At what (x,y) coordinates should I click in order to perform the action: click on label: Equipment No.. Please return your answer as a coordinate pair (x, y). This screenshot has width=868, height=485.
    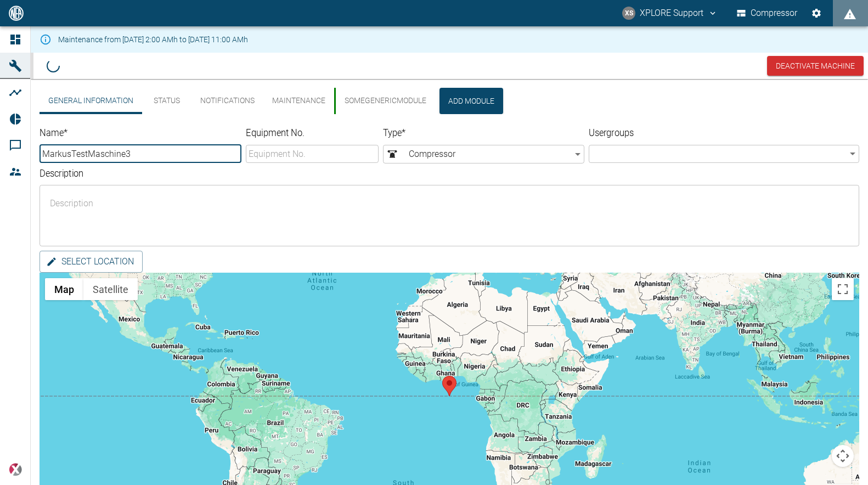
    Looking at the image, I should click on (296, 134).